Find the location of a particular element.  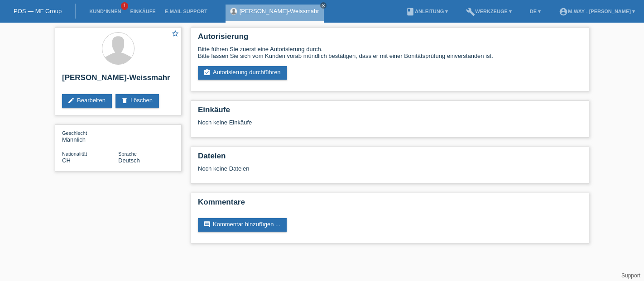

a: E-Mail Support is located at coordinates (186, 11).